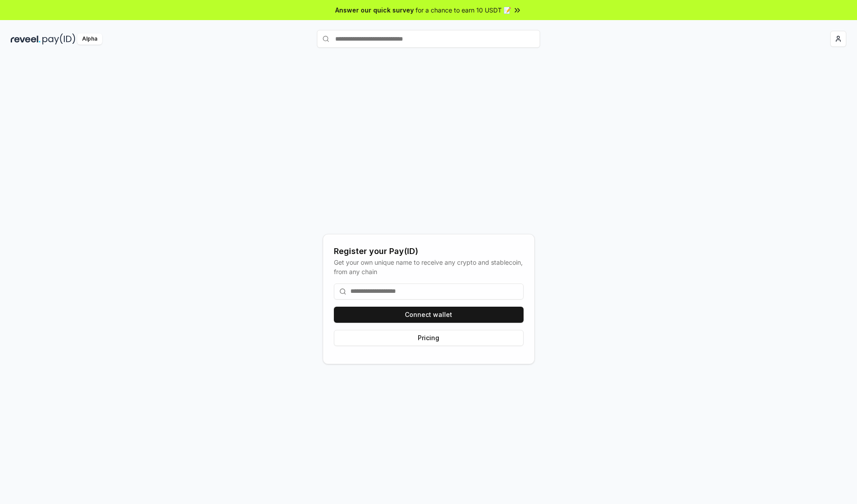  What do you see at coordinates (26, 38) in the screenshot?
I see `img: reveel_dark` at bounding box center [26, 38].